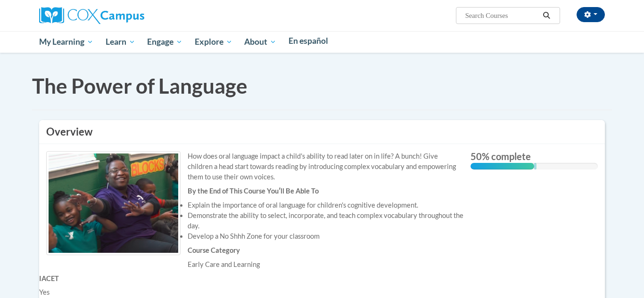 This screenshot has width=644, height=298. Describe the element at coordinates (66, 42) in the screenshot. I see `span: My Learning` at that location.